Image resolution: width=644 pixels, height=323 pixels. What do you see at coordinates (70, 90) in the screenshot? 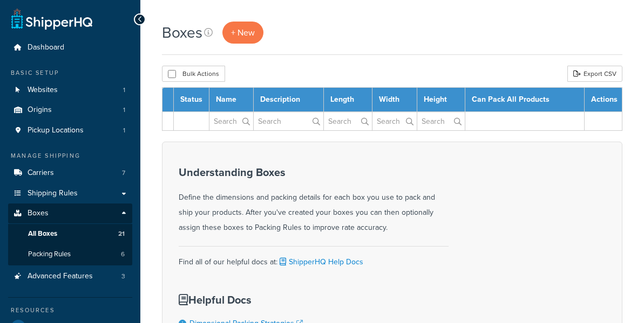
I see `a: Websites 1` at bounding box center [70, 90].